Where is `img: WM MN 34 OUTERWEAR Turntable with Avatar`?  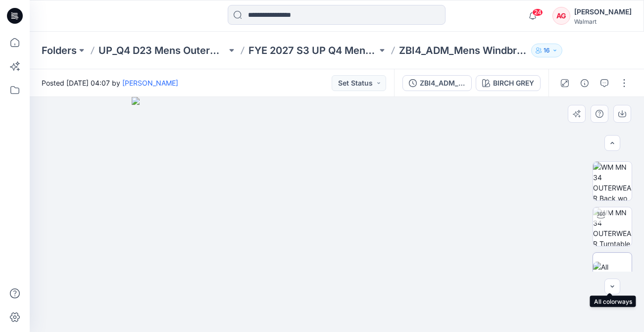 img: WM MN 34 OUTERWEAR Turntable with Avatar is located at coordinates (612, 227).